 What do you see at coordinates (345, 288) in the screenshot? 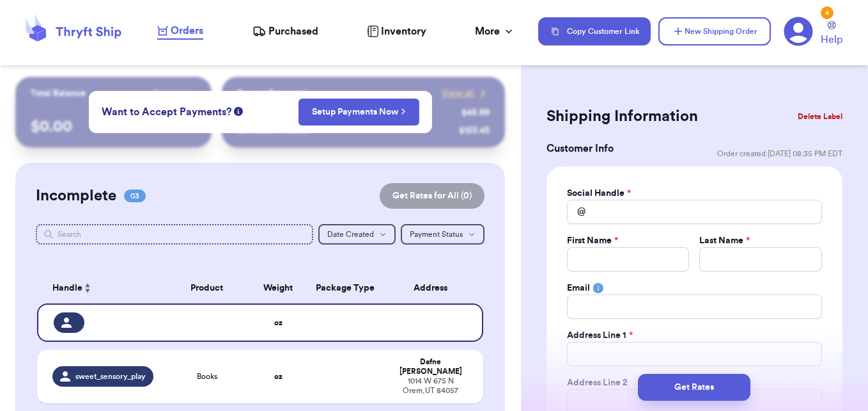
I see `th: Package Type` at bounding box center [345, 288].